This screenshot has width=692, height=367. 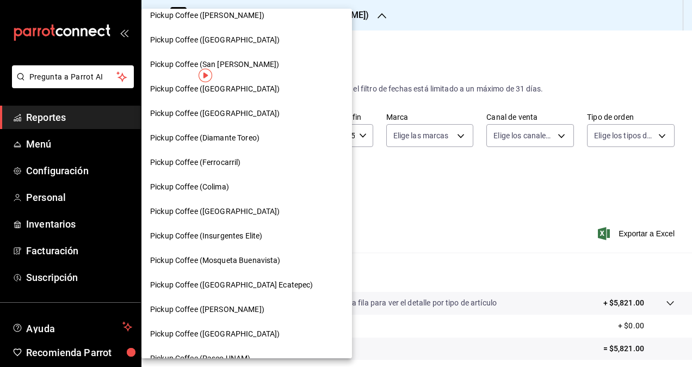 What do you see at coordinates (205, 75) in the screenshot?
I see `img: Tooltip marker` at bounding box center [205, 75].